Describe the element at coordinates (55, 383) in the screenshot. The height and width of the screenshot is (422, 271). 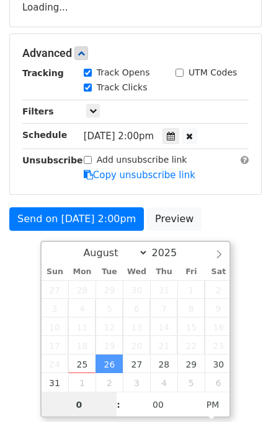
I see `span: August 31, 2025` at that location.